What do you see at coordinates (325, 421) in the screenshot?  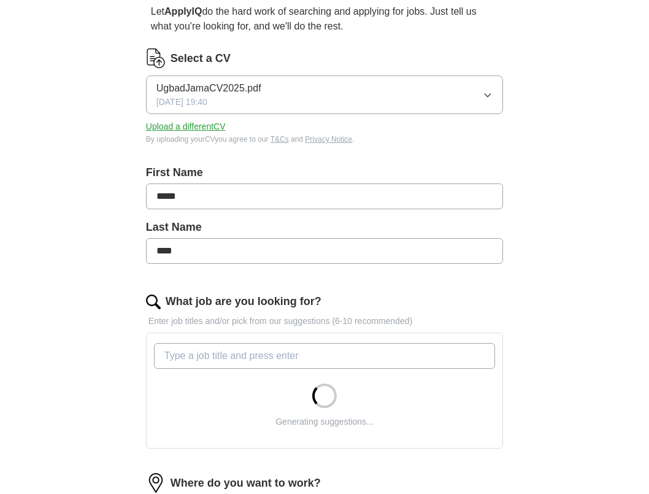 I see `div: Generating suggestions...` at bounding box center [325, 421].